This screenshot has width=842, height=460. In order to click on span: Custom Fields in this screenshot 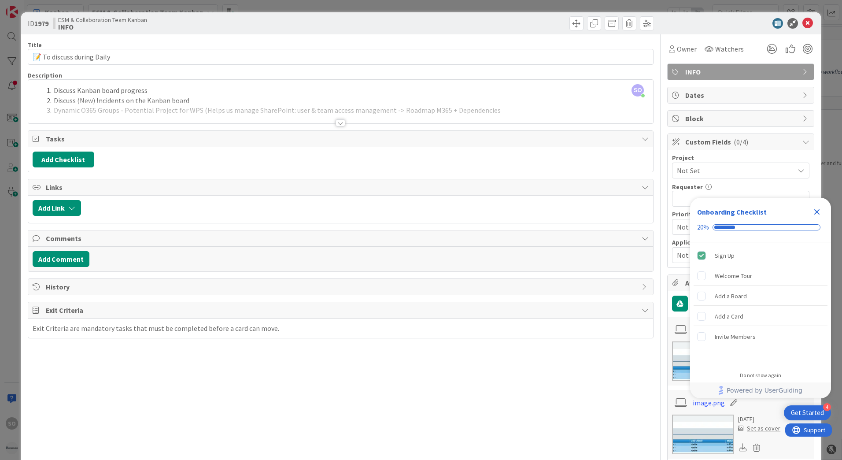, I will do `click(742, 142)`.